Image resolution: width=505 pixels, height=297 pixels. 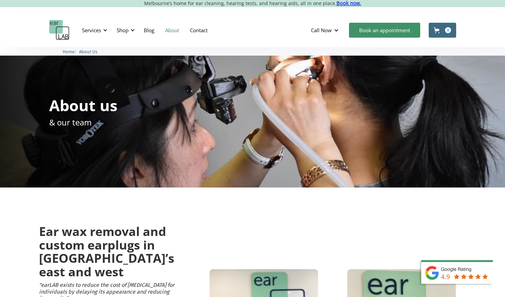 What do you see at coordinates (384, 30) in the screenshot?
I see `a: Book an appointment` at bounding box center [384, 30].